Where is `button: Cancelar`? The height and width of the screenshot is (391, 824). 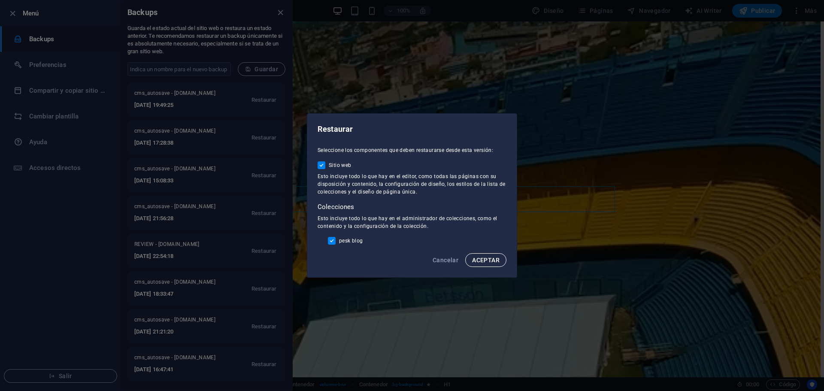
button: Cancelar is located at coordinates (445, 260).